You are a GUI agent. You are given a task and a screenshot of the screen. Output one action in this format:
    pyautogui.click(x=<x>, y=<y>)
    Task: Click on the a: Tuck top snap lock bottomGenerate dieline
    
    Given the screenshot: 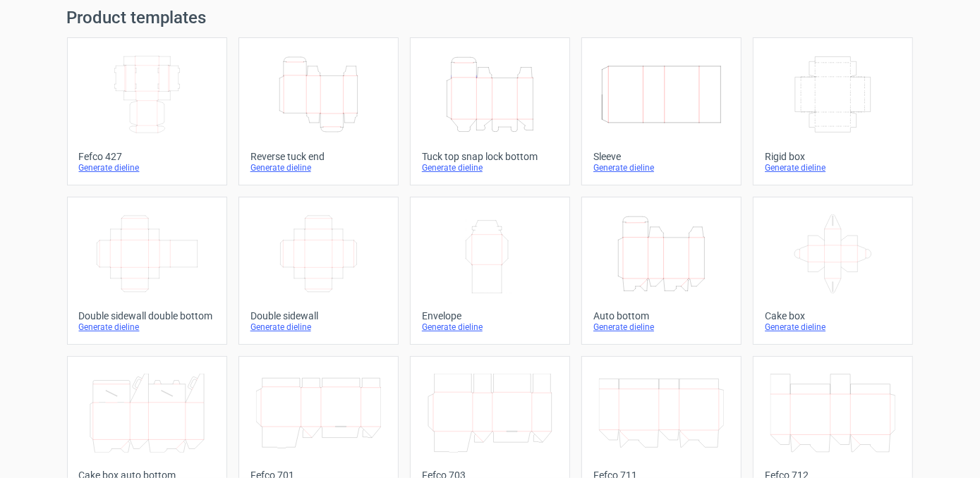 What is the action you would take?
    pyautogui.click(x=490, y=111)
    